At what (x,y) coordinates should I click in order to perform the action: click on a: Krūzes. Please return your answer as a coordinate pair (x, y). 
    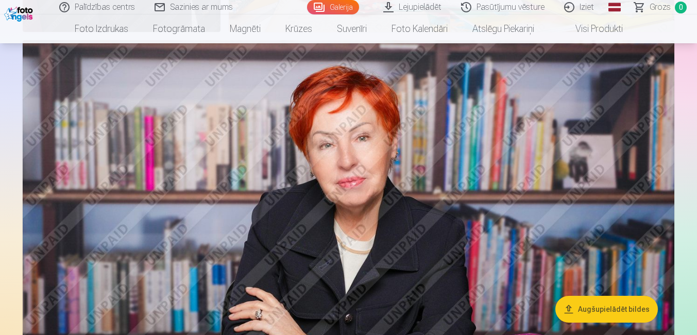
    Looking at the image, I should click on (299, 29).